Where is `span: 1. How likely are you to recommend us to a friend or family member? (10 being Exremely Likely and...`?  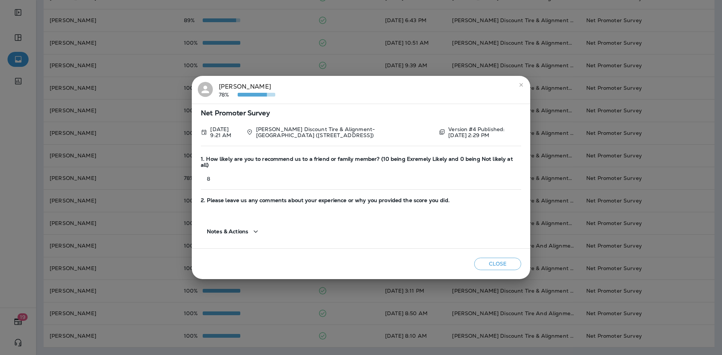 span: 1. How likely are you to recommend us to a friend or family member? (10 being Exremely Likely and... is located at coordinates (361, 162).